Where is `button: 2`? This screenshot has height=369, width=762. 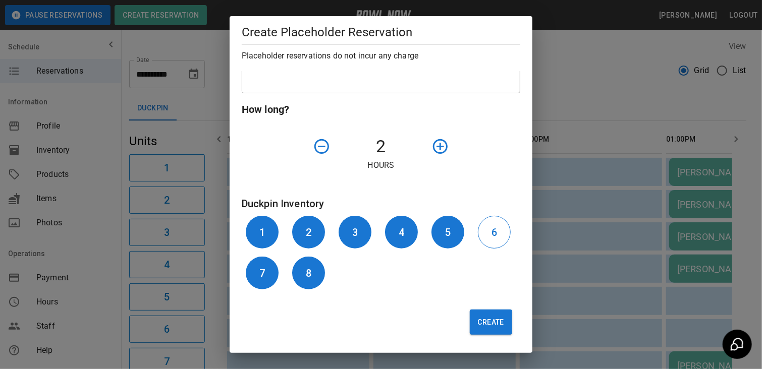
button: 2 is located at coordinates (308, 232).